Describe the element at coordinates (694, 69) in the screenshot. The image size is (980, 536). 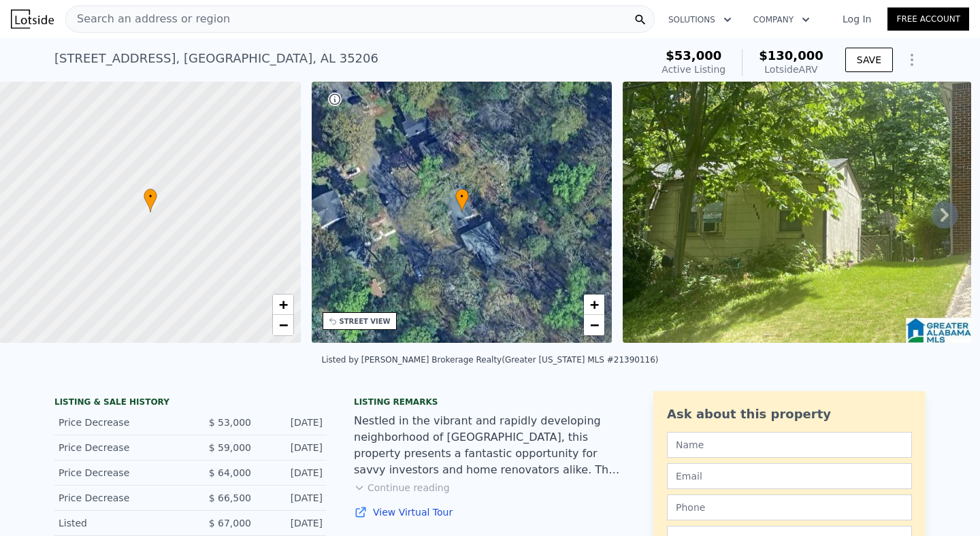
I see `span: Active Listing` at that location.